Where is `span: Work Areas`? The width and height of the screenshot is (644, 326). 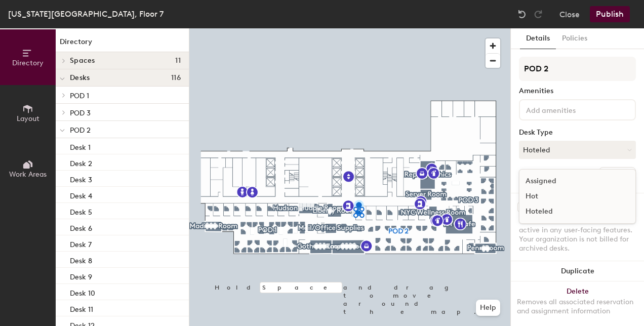
span: Work Areas is located at coordinates (27, 174).